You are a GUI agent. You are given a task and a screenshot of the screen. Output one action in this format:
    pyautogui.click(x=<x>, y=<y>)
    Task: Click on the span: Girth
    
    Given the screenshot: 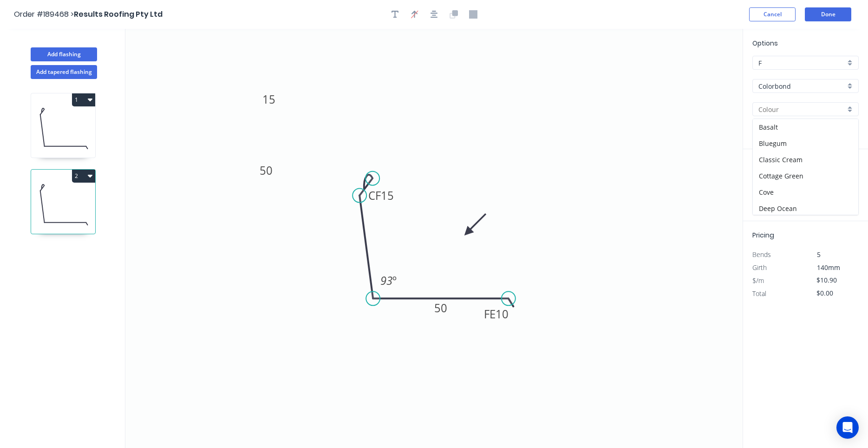 What is the action you would take?
    pyautogui.click(x=760, y=267)
    